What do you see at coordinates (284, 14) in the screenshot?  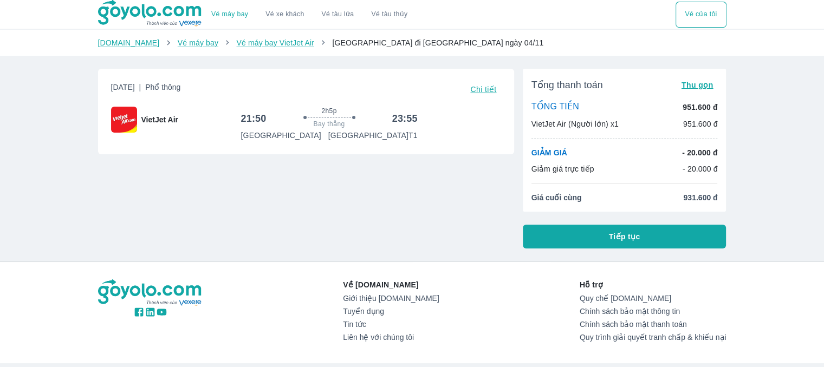 I see `a: Vé xe khách` at bounding box center [284, 14].